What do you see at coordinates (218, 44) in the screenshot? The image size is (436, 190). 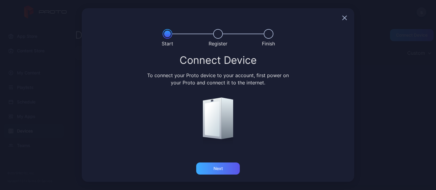 I see `div: Register` at bounding box center [218, 44].